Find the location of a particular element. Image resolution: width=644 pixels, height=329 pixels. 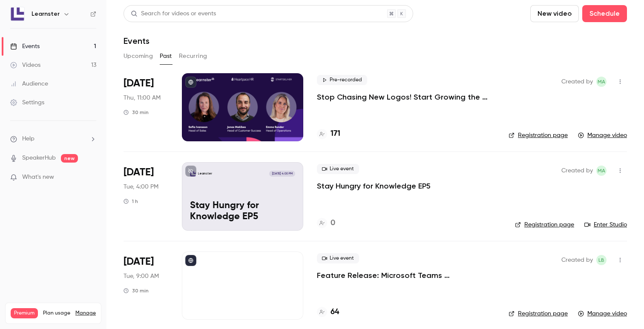

span: Premium is located at coordinates (24, 313).